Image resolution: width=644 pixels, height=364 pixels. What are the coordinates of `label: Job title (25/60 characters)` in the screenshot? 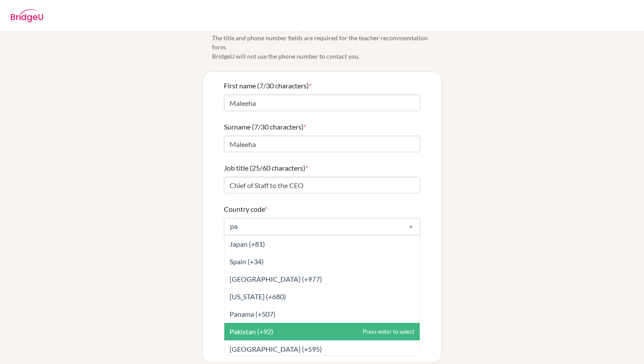 It's located at (266, 168).